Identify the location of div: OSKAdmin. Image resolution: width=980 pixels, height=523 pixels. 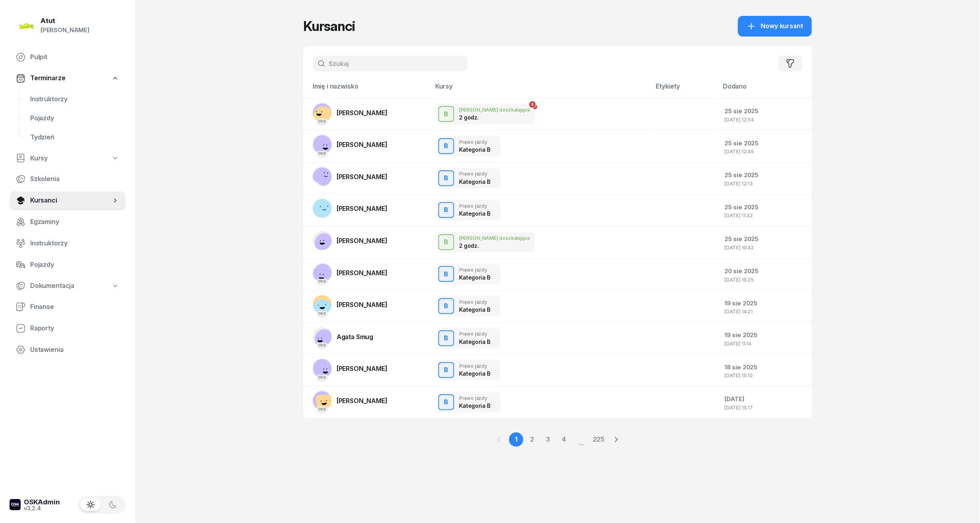
(42, 502).